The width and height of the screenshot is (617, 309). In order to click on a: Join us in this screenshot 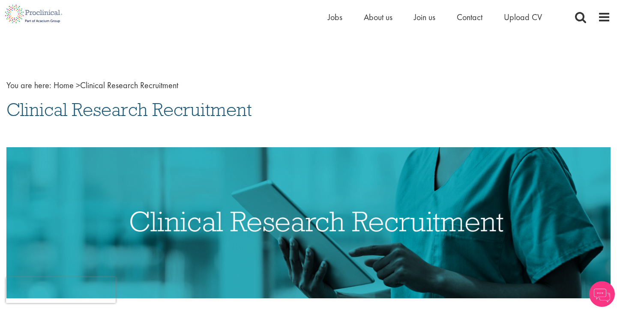, I will do `click(425, 17)`.